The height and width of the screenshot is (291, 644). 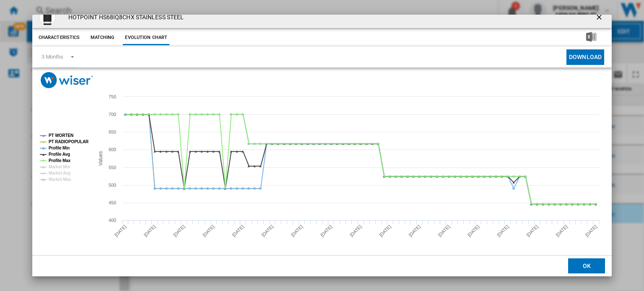 I want to click on ng-md-icon: getI18NText('BUTTONS.CLOSE_DIALOG'), so click(x=600, y=18).